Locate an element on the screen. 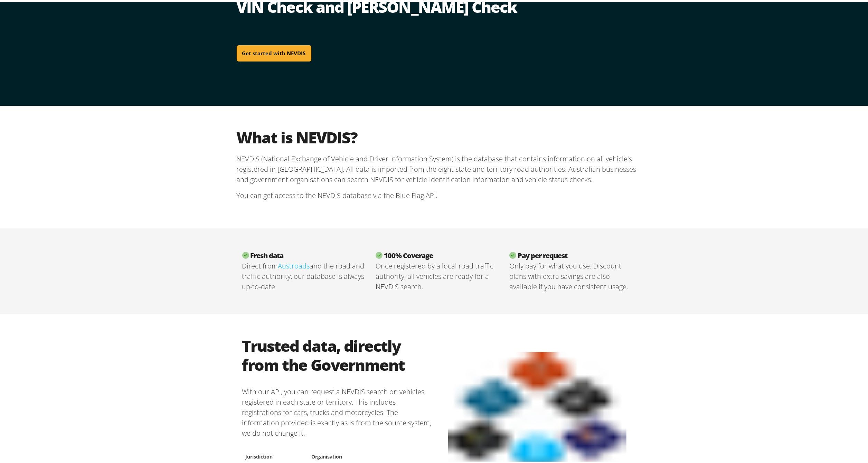 This screenshot has height=463, width=868. h2: What is NEVDIS? is located at coordinates (438, 136).